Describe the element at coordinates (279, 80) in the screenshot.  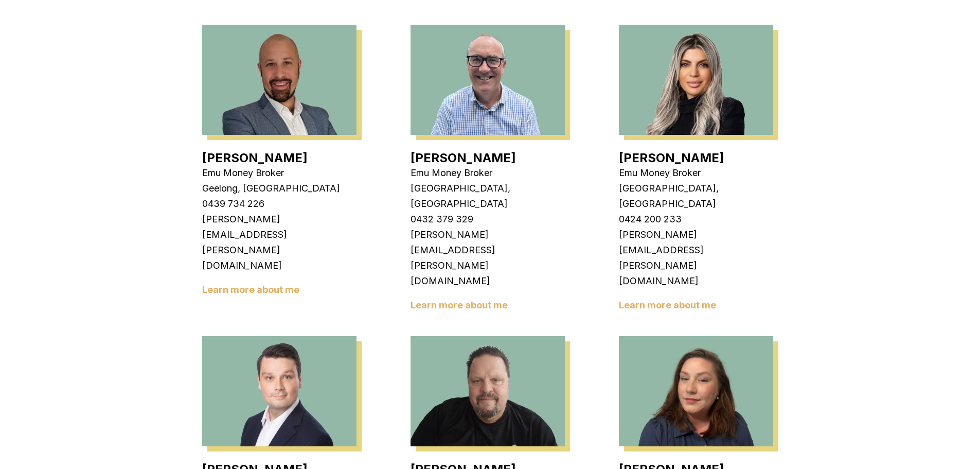
I see `img: Brad Hearns` at that location.